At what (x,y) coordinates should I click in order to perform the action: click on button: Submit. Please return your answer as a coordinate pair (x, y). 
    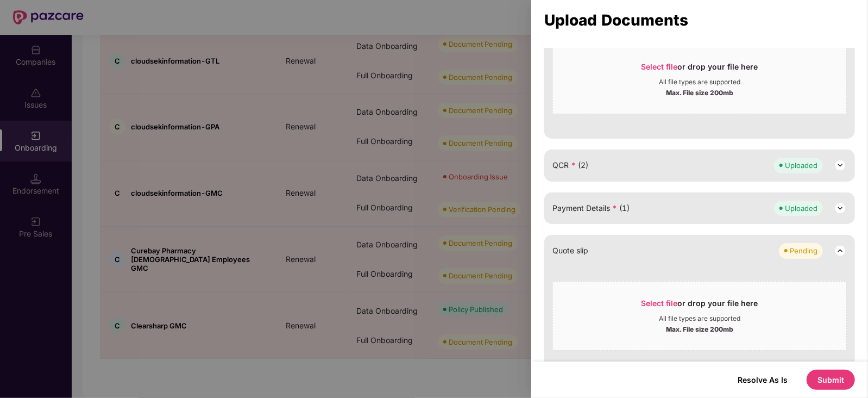
    Looking at the image, I should click on (830, 379).